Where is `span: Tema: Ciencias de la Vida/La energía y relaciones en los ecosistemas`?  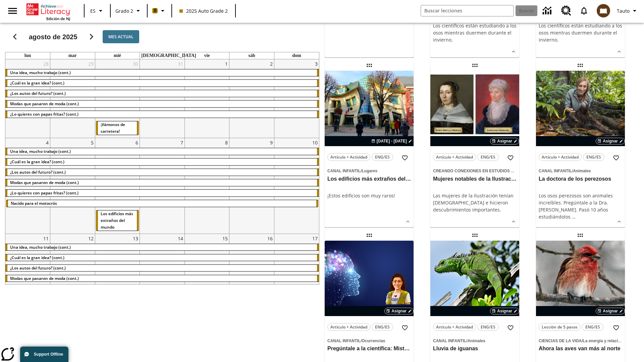 span: Tema: Ciencias de la Vida/La energía y relaciones en los ecosistemas is located at coordinates (580, 341).